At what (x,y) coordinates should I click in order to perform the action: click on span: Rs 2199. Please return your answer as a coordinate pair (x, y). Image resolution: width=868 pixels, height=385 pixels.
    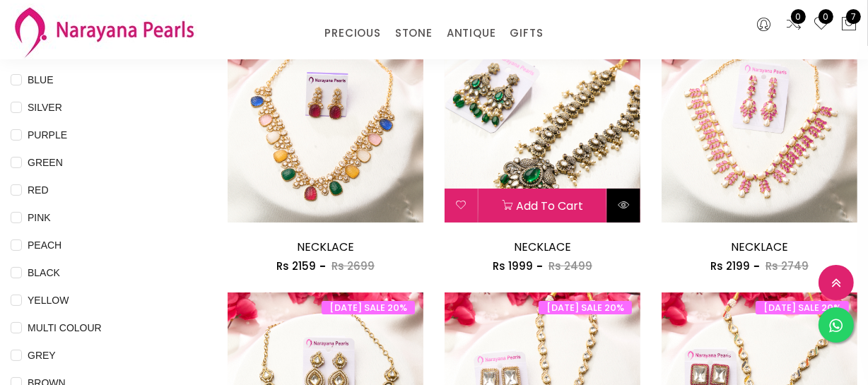
    Looking at the image, I should click on (730, 266).